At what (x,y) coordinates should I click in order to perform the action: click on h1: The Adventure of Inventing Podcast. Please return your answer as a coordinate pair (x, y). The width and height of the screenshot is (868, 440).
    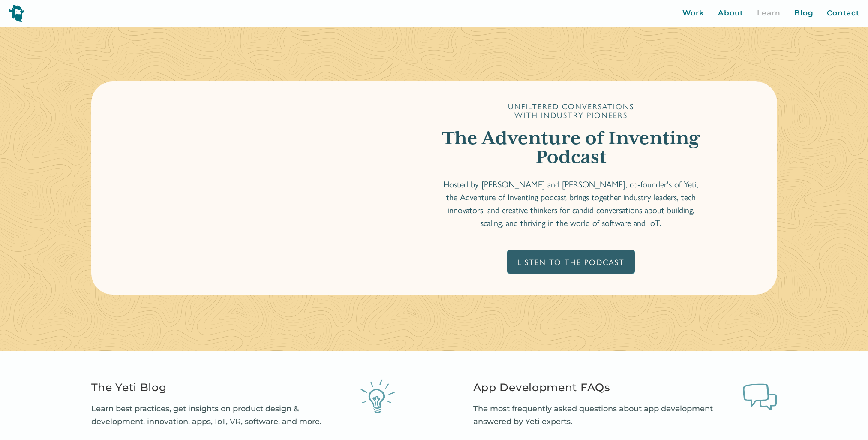
    Looking at the image, I should click on (571, 149).